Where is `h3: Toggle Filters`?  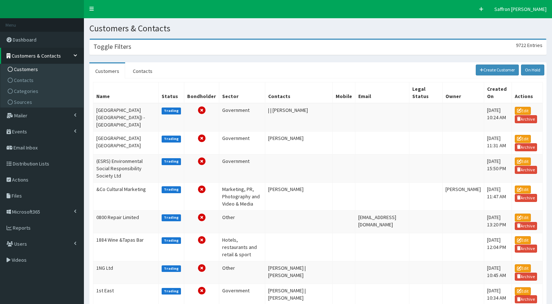 h3: Toggle Filters is located at coordinates (112, 47).